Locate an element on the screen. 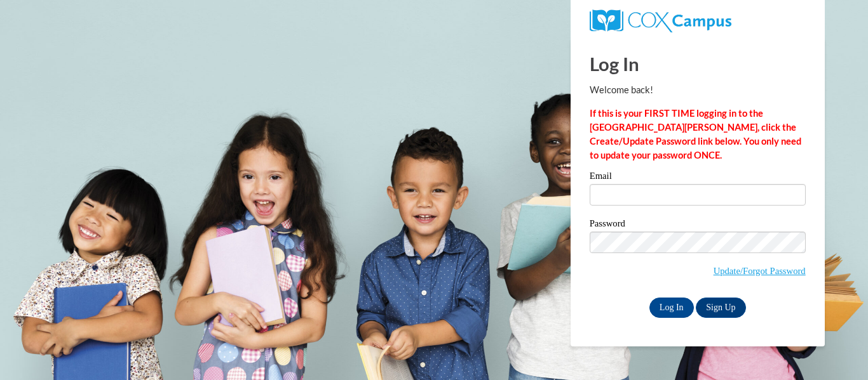 The width and height of the screenshot is (868, 380). input: Log In is located at coordinates (672, 308).